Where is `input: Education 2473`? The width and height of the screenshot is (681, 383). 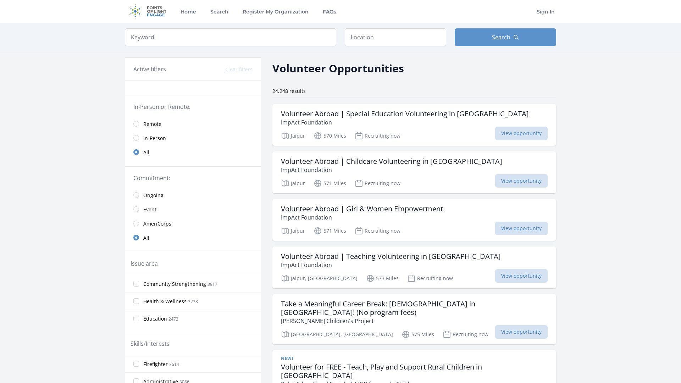
input: Education 2473 is located at coordinates (136, 319).